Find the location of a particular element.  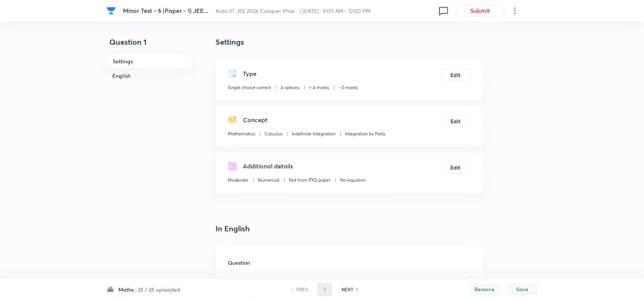

p: - 0 marks is located at coordinates (348, 87).